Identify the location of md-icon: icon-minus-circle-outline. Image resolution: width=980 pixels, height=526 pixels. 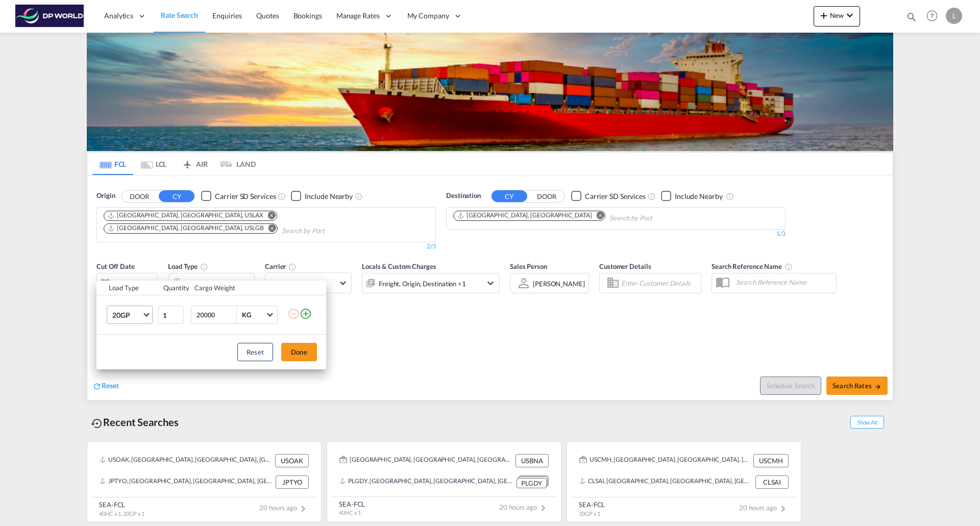
(293, 314).